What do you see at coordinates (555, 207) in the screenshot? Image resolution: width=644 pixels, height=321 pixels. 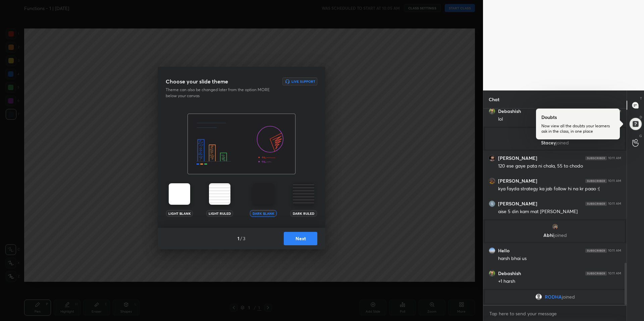 I see `div: grid` at bounding box center [555, 207].